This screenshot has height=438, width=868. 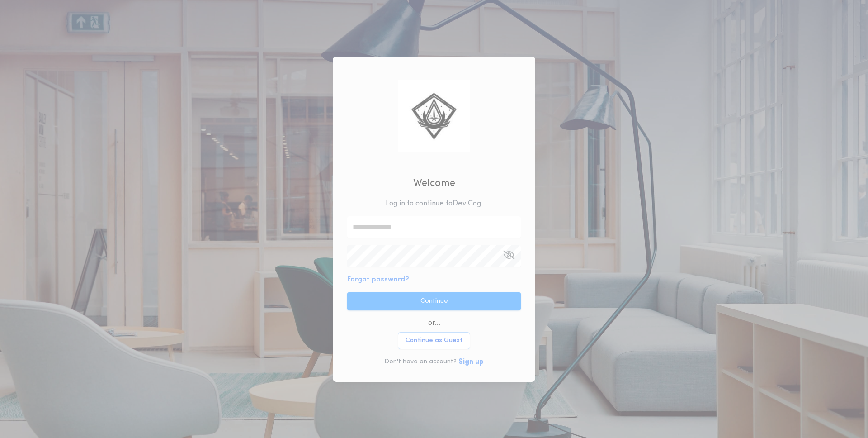 I want to click on button: Continue as Guest, so click(x=434, y=341).